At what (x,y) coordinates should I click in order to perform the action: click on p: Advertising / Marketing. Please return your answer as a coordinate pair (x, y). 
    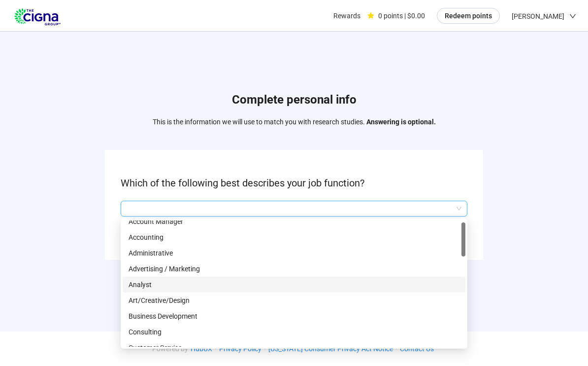
    Looking at the image, I should click on (294, 269).